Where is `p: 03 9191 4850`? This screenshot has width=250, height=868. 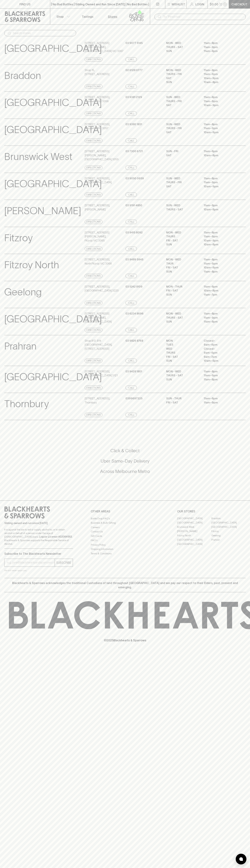
p: 03 9191 4850 is located at coordinates (134, 205).